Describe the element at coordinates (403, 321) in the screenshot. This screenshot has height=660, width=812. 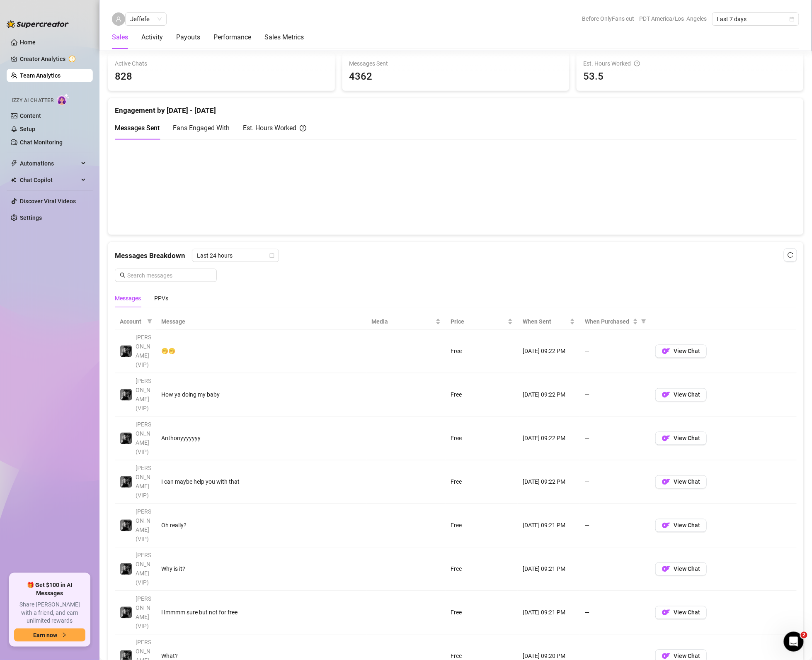
I see `span: Media` at that location.